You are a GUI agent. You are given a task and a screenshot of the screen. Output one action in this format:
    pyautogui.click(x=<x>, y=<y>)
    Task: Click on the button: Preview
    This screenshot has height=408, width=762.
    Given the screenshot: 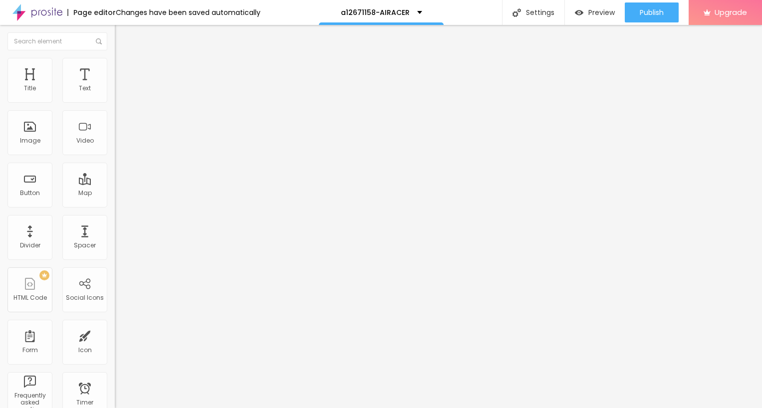 What is the action you would take?
    pyautogui.click(x=595, y=12)
    